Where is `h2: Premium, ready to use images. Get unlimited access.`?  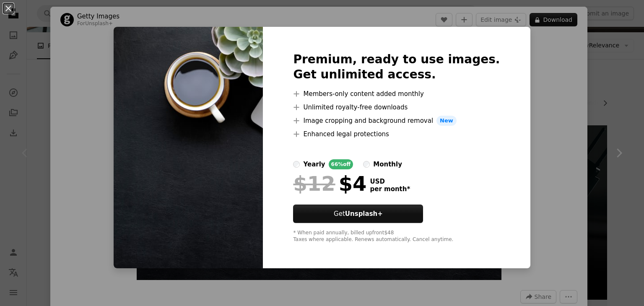 h2: Premium, ready to use images. Get unlimited access. is located at coordinates (396, 67).